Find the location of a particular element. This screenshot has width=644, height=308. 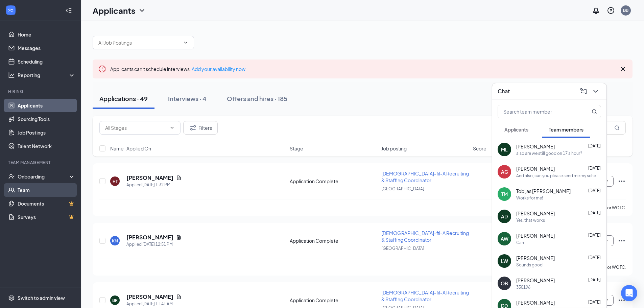

span: Name · Applied On is located at coordinates (131, 149).